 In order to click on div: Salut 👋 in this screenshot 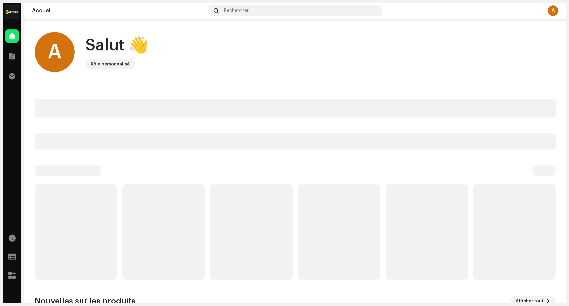, I will do `click(117, 45)`.